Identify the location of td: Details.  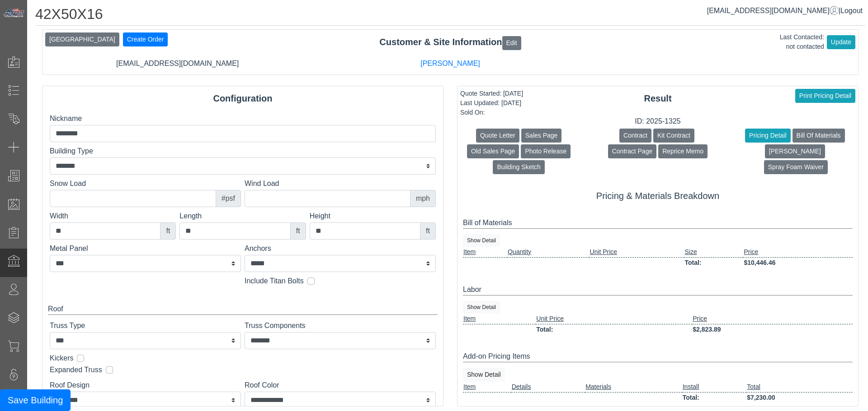
(548, 388).